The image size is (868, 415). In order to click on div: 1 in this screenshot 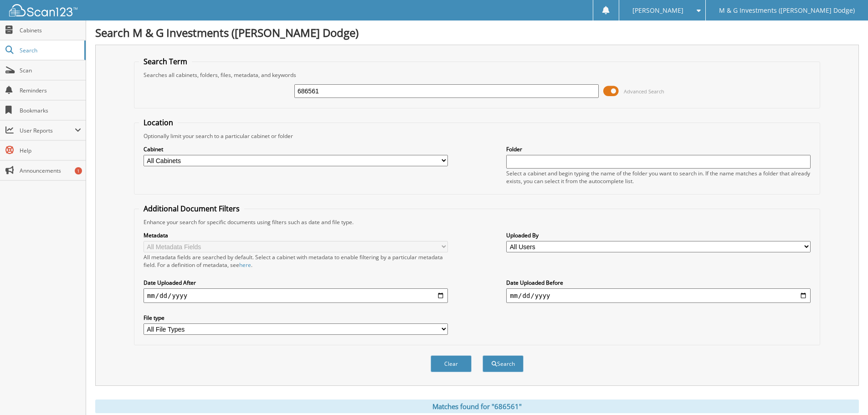, I will do `click(78, 171)`.